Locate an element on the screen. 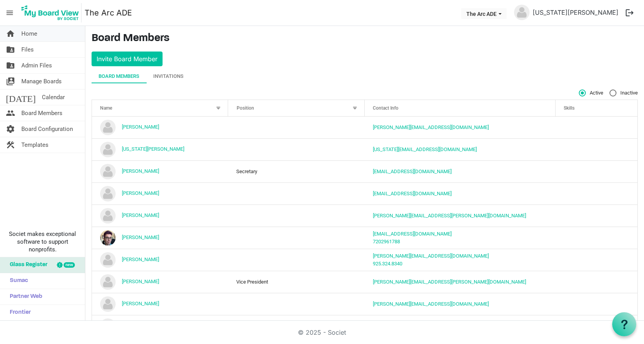 This screenshot has width=644, height=344. div: new is located at coordinates (69, 265).